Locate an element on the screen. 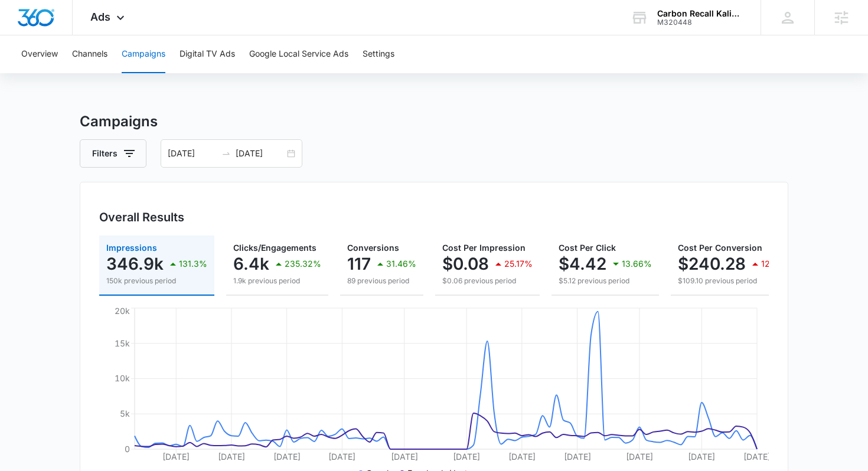 Image resolution: width=868 pixels, height=471 pixels. p: $4.42 is located at coordinates (582, 264).